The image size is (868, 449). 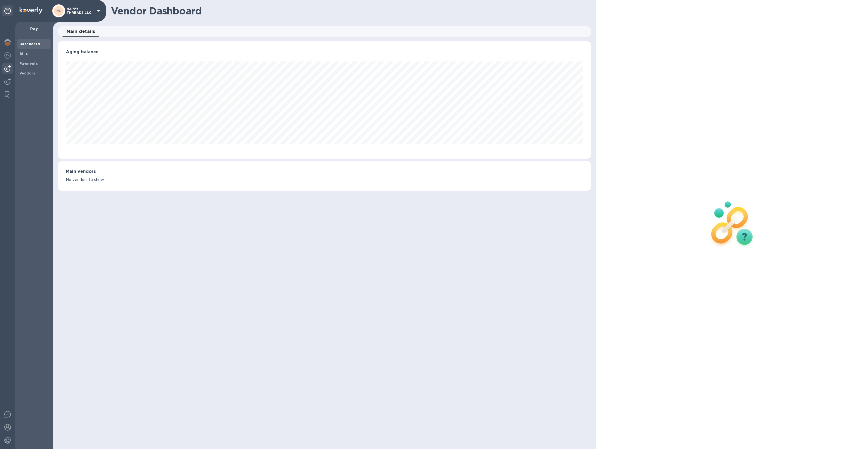 I want to click on div: Unpin categories, so click(x=8, y=11).